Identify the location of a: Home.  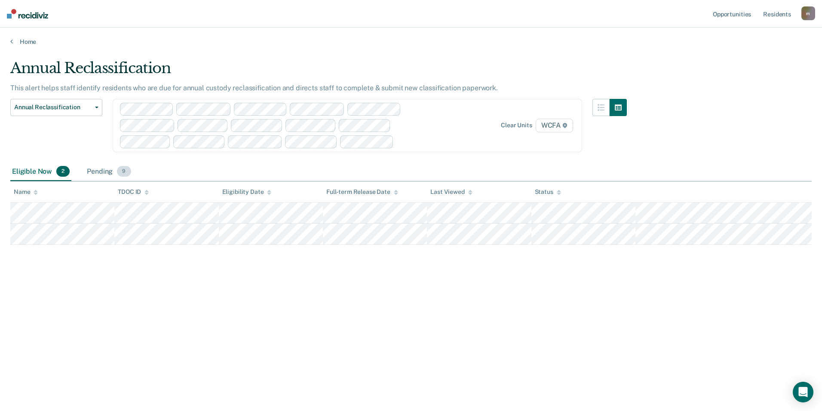
(411, 42).